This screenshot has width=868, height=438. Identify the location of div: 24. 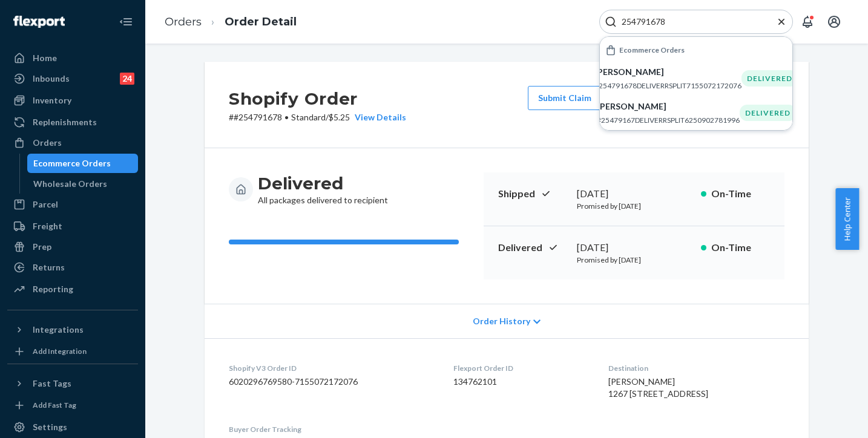
(127, 79).